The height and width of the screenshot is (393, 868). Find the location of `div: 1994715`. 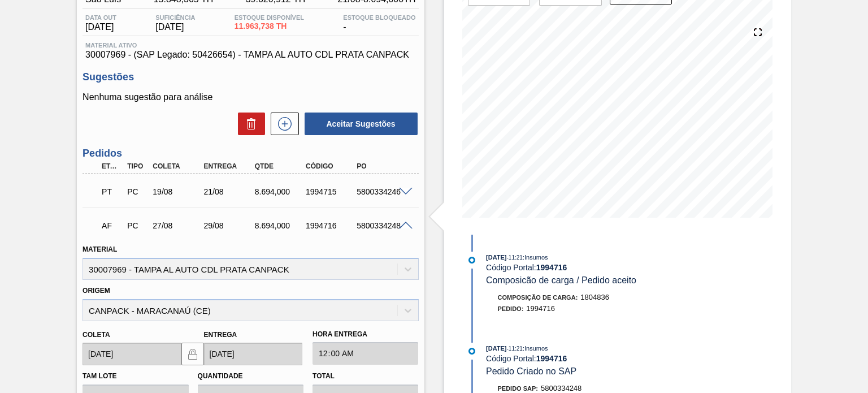

div: 1994715 is located at coordinates (330, 192).